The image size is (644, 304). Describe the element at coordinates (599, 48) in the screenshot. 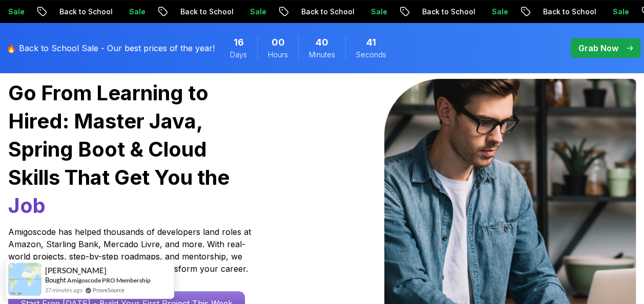

I see `p: Grab Now` at that location.